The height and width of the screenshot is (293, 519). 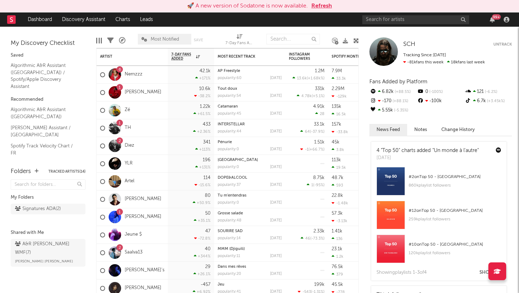 I want to click on div: 1.41k, so click(x=337, y=231).